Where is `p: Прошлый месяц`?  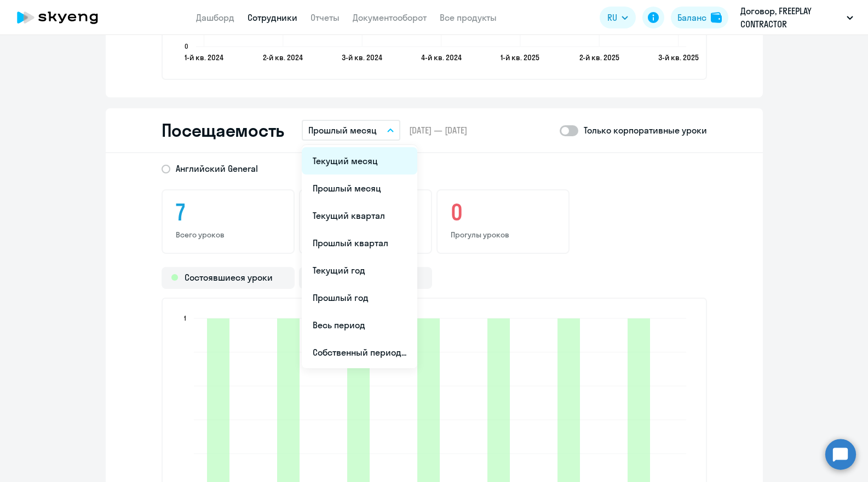 p: Прошлый месяц is located at coordinates (343, 130).